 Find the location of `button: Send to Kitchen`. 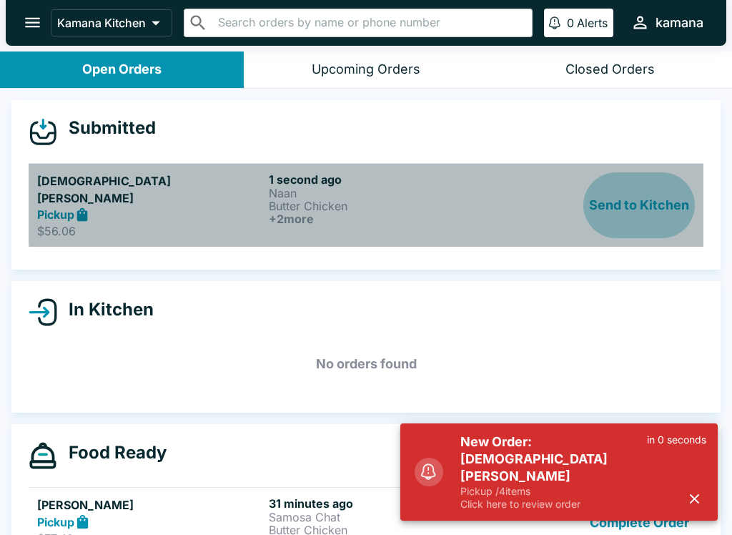

button: Send to Kitchen is located at coordinates (639, 205).